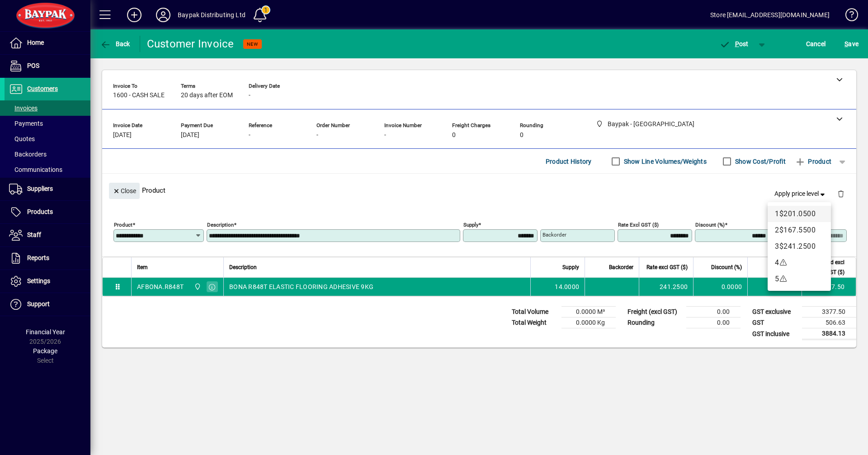 This screenshot has width=868, height=455. I want to click on span: 5, so click(777, 279).